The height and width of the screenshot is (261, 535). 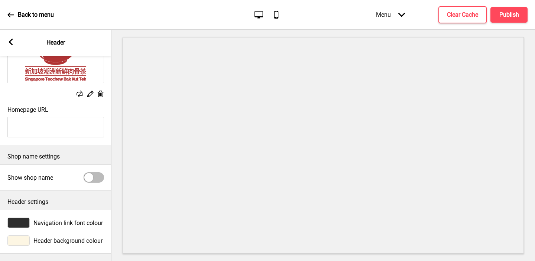 I want to click on div: Menu, so click(x=390, y=14).